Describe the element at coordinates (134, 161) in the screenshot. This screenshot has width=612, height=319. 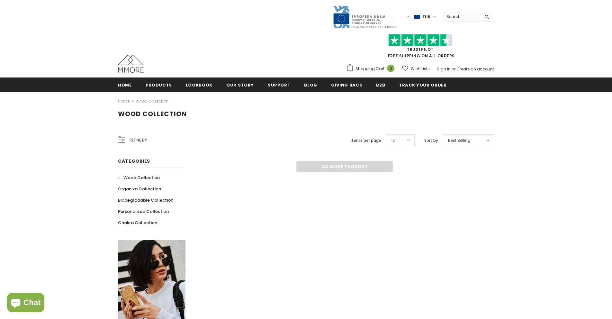
I see `span: Categories` at that location.